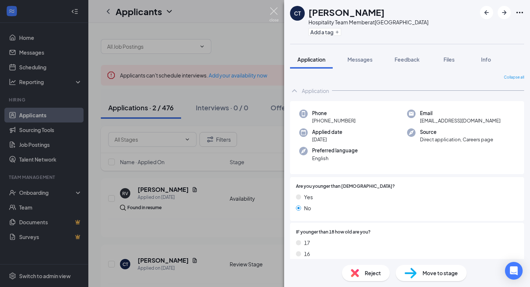  What do you see at coordinates (335, 150) in the screenshot?
I see `span: Preferred language` at bounding box center [335, 150].